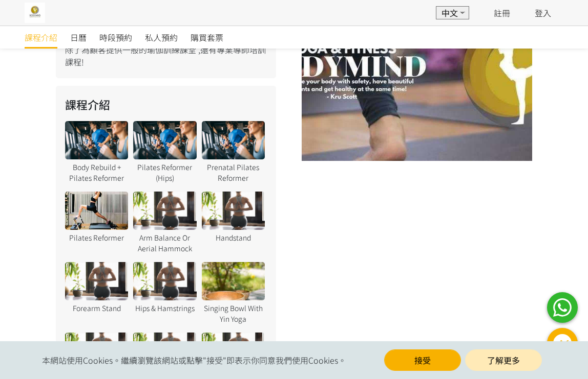  I want to click on div: Pilates Reformer (Hips), so click(164, 173).